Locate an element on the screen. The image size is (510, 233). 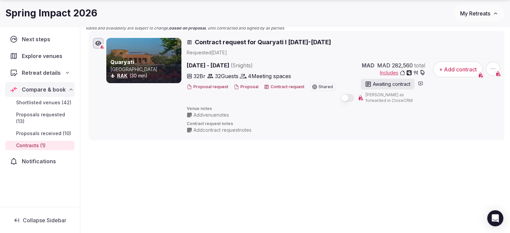
span: Notifications is located at coordinates (40, 161).